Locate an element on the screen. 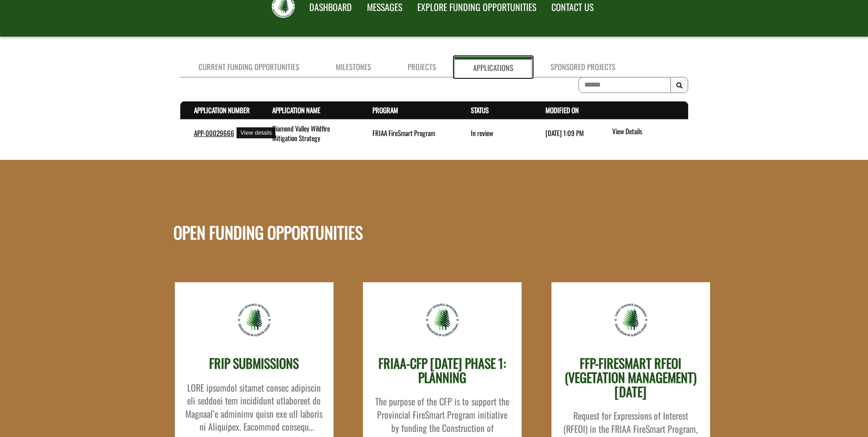 This screenshot has width=868, height=437. a: Projects is located at coordinates (422, 67).